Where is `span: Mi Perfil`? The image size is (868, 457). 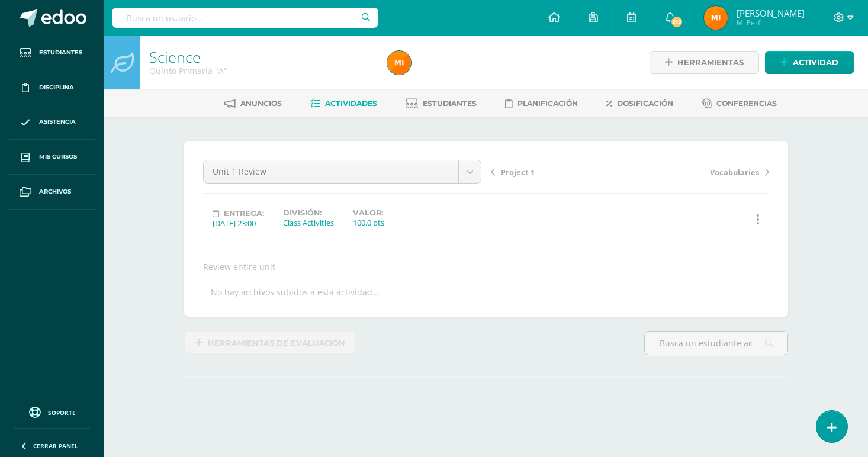
span: Mi Perfil is located at coordinates (770, 22).